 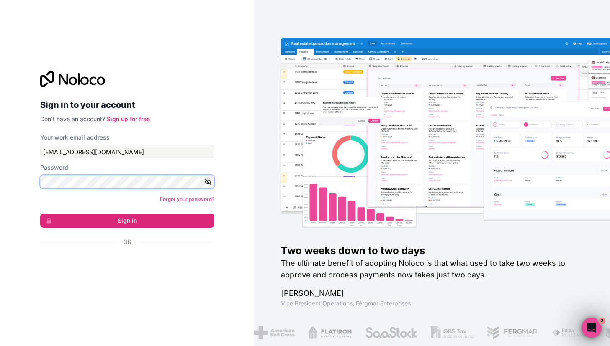 I want to click on img: /assets/american-red-cross-BAupjrZR.png, so click(x=274, y=333).